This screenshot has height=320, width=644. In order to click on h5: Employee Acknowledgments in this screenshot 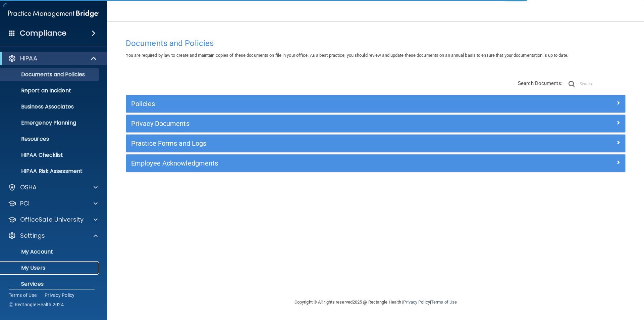, I will do `click(313, 163)`.